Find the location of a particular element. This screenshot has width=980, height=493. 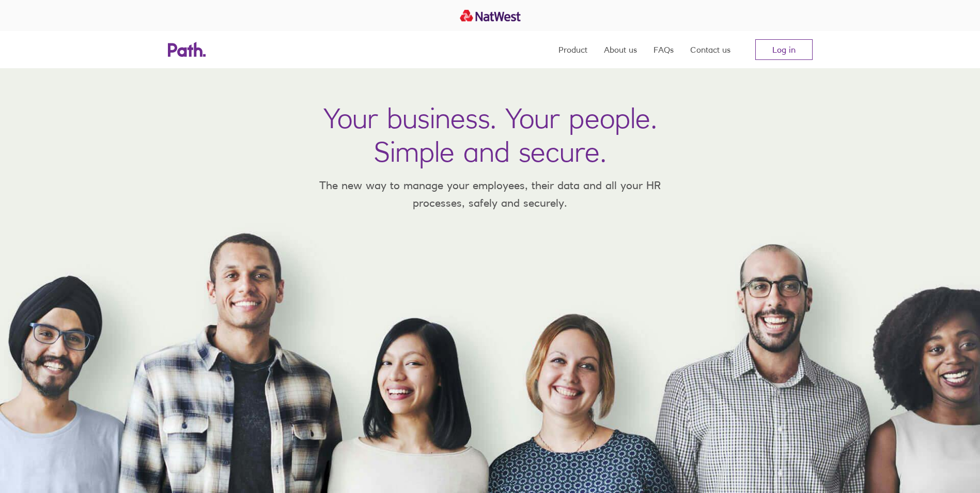

a: Product is located at coordinates (573, 50).